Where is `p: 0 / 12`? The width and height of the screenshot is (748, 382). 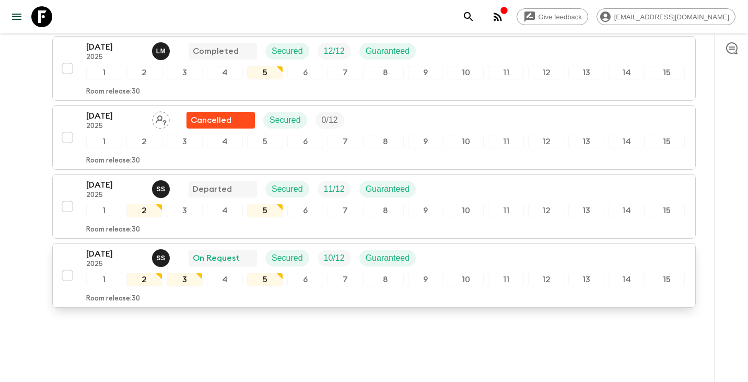
p: 0 / 12 is located at coordinates (330, 120).